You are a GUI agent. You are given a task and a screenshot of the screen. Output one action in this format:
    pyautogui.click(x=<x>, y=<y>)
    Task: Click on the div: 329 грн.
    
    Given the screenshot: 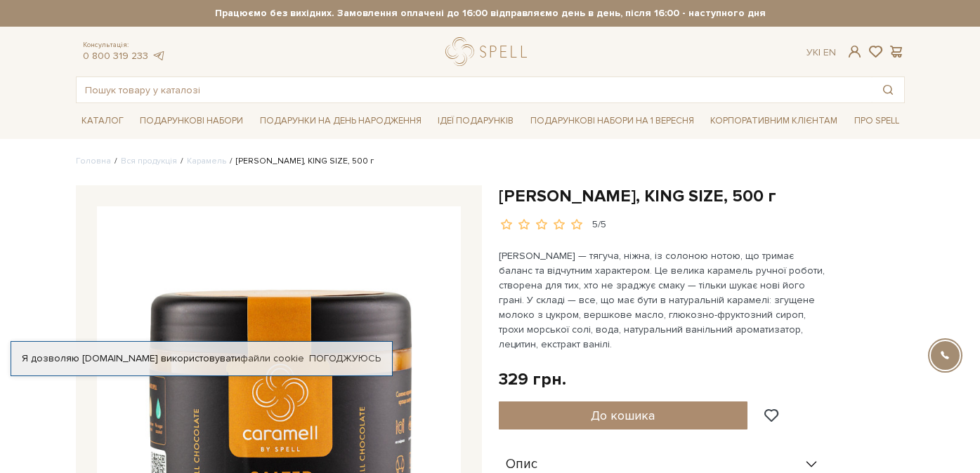 What is the action you would take?
    pyautogui.click(x=532, y=379)
    